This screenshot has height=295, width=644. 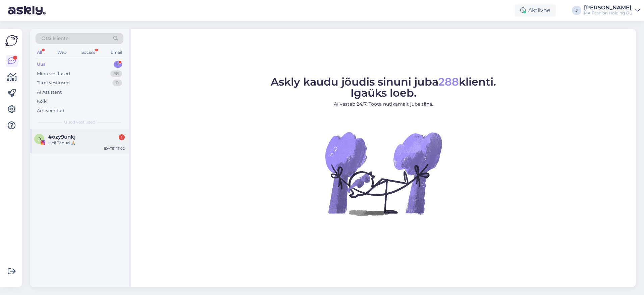 I want to click on div: Arhiveeritud, so click(x=51, y=111).